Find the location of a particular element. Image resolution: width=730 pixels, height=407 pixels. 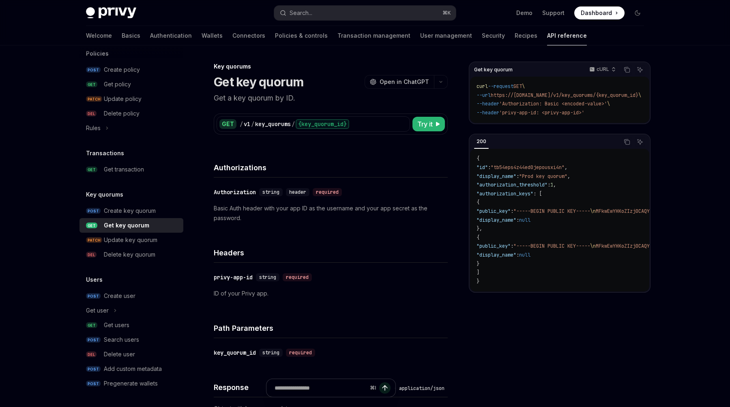

a: Welcome is located at coordinates (99, 36).